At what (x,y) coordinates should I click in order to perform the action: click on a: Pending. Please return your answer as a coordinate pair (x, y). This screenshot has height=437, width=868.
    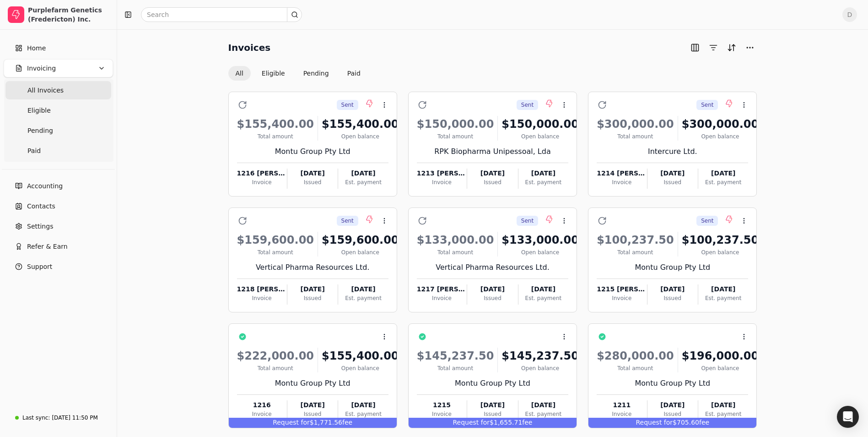
    Looking at the image, I should click on (58, 130).